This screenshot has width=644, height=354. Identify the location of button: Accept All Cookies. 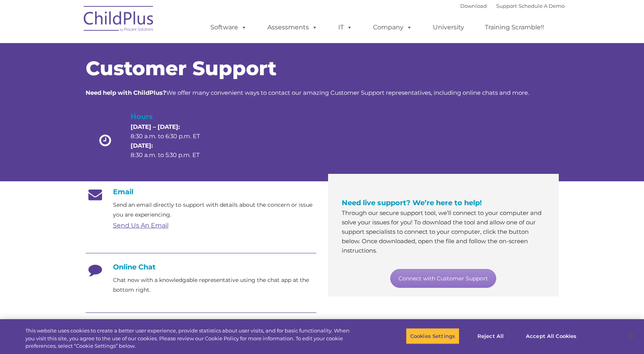
(551, 336).